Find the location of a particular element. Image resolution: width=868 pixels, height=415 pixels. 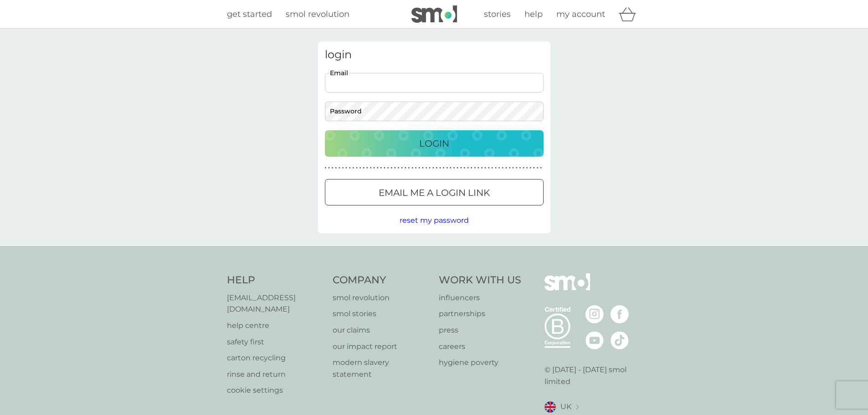

a: safety first is located at coordinates (275, 342).